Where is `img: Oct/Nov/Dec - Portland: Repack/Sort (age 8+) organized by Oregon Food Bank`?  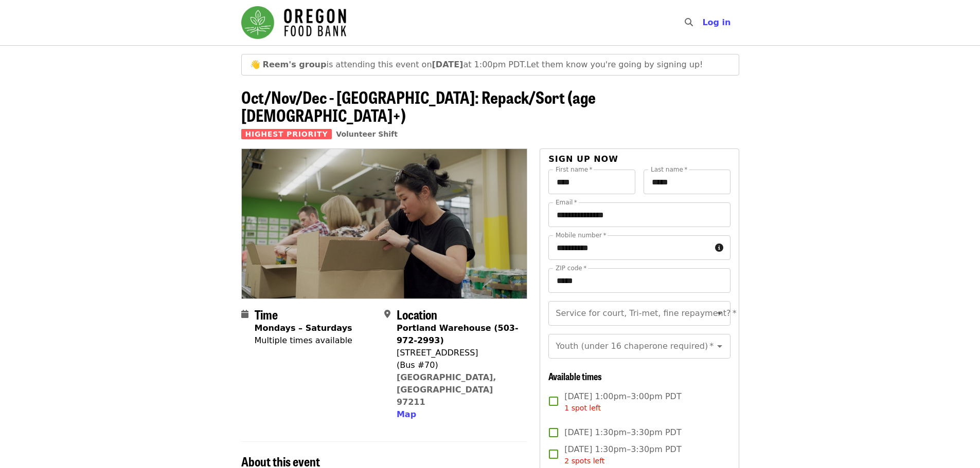 img: Oct/Nov/Dec - Portland: Repack/Sort (age 8+) organized by Oregon Food Bank is located at coordinates (384, 223).